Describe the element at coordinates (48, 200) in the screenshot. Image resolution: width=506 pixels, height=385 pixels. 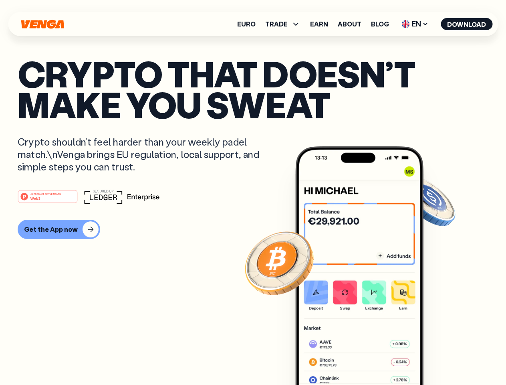
I see `a: #1 PRODUCT OF THE MONTHWeb3` at that location.